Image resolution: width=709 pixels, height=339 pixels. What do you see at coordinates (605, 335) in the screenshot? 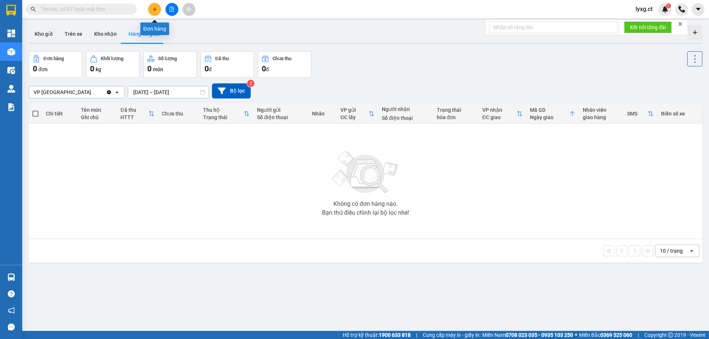
I see `span: Miền Bắc` at bounding box center [605, 335].